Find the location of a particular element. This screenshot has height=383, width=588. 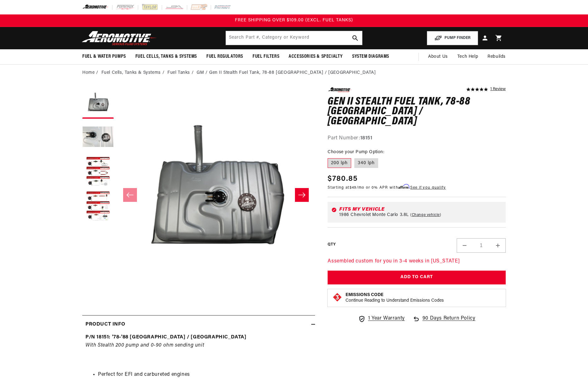

label: QTY is located at coordinates (331, 245).